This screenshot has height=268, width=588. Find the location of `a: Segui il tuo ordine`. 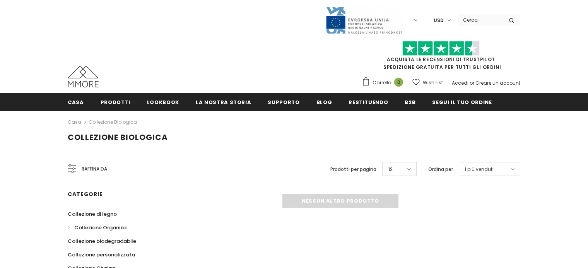

a: Segui il tuo ordine is located at coordinates (462, 102).